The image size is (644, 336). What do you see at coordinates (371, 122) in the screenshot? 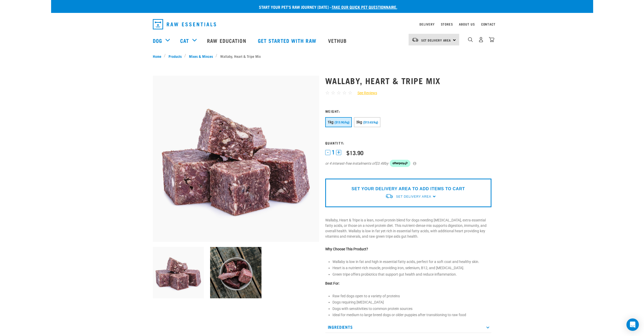
I see `span: ($13.63/kg)` at bounding box center [371, 122].